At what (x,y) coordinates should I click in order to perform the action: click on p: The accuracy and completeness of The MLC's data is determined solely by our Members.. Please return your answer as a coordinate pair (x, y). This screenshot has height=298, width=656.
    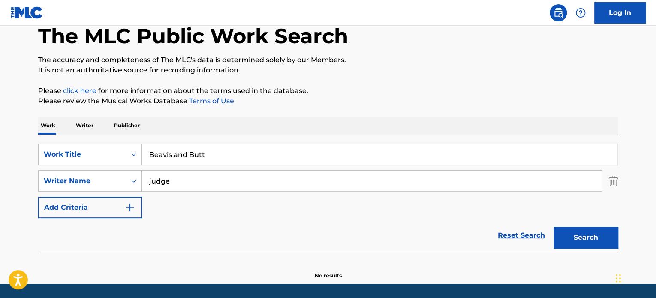
    Looking at the image, I should click on (328, 60).